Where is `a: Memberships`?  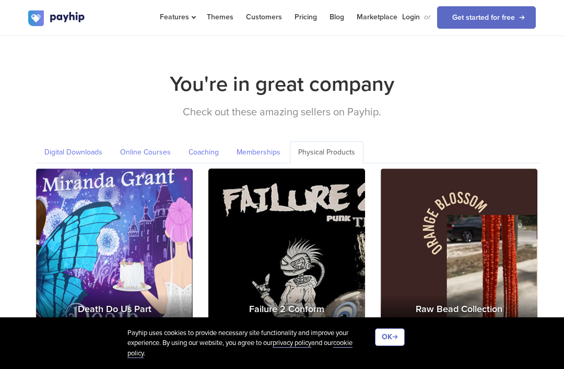
a: Memberships is located at coordinates (258, 152).